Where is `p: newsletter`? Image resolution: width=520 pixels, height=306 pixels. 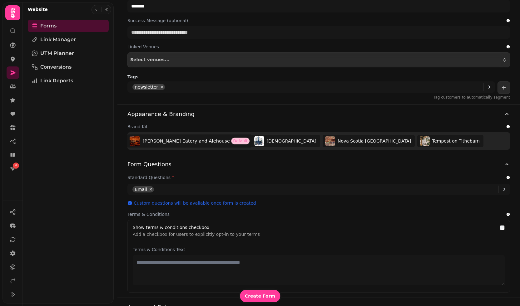
p: newsletter is located at coordinates (147, 87).